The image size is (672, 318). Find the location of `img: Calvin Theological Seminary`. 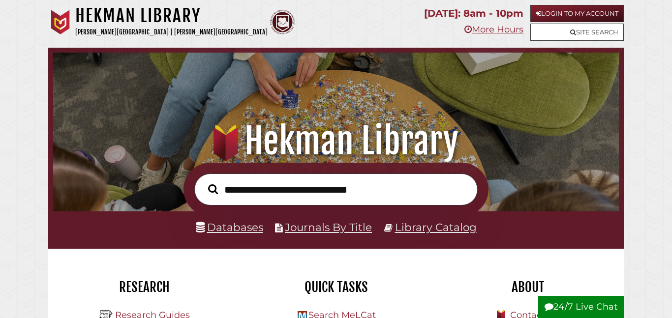

img: Calvin Theological Seminary is located at coordinates (282, 22).